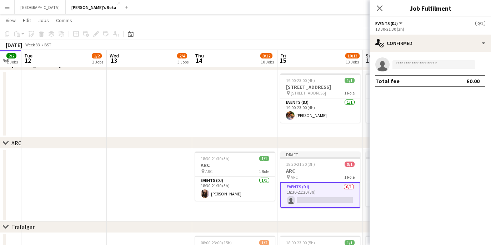  Describe the element at coordinates (472, 81) in the screenshot. I see `div: £0.00` at that location.